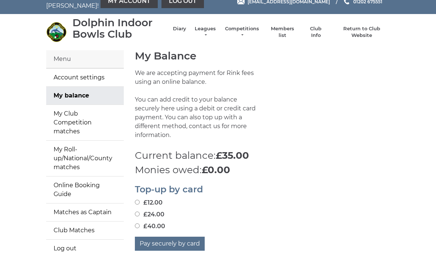 The image size is (436, 257). Describe the element at coordinates (137, 215) in the screenshot. I see `input: £24.00` at that location.